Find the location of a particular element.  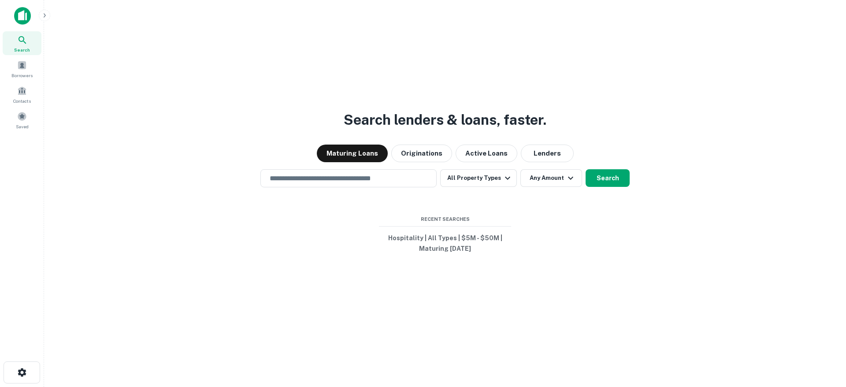

span: Recent Searches is located at coordinates (445, 219).